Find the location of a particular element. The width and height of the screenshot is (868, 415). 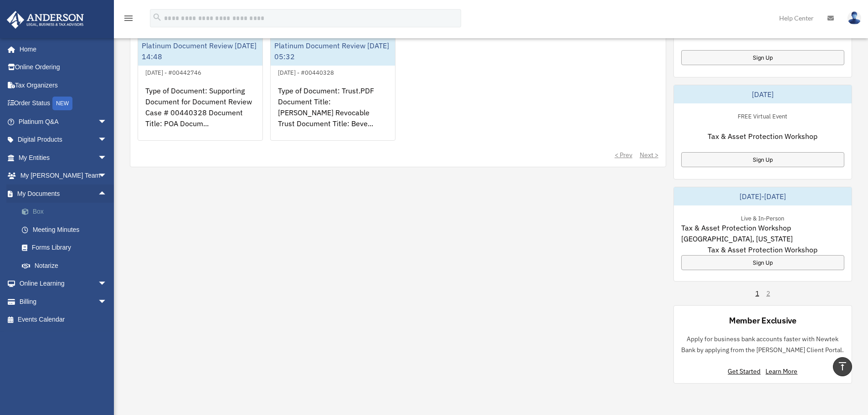

a: Online Learningarrow_drop_down is located at coordinates (63, 284).